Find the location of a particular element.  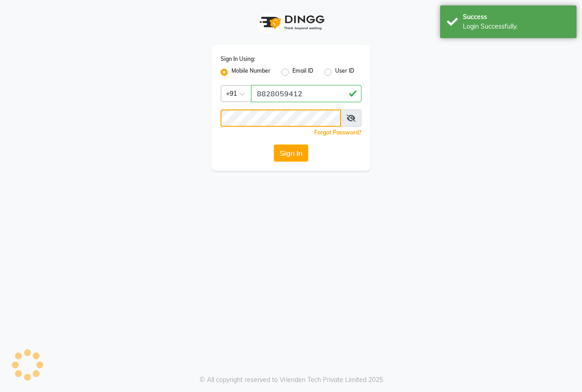

label: User ID is located at coordinates (344, 72).